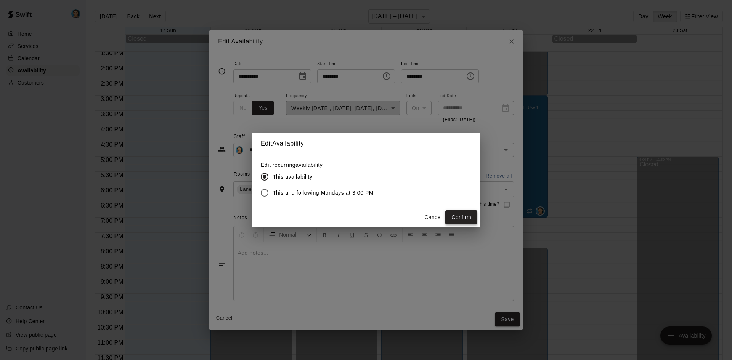 The height and width of the screenshot is (360, 732). Describe the element at coordinates (323, 193) in the screenshot. I see `span: This and following Mondays at 3:00 PM` at that location.